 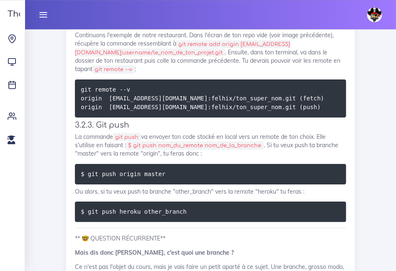 I want to click on p: Continuons l'exemple de notre restaurant. Dans l'écran de ton repo vide (voir image précédente), ..., so click(x=210, y=52).